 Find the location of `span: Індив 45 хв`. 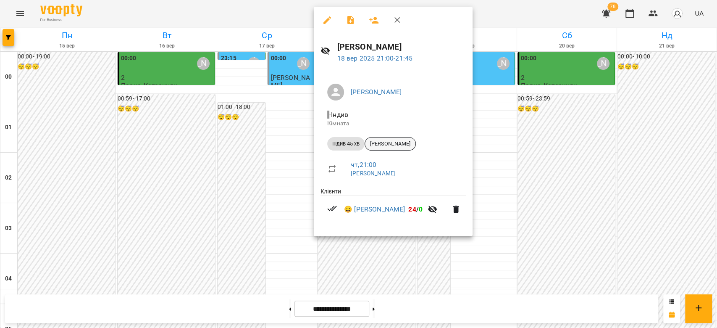

span: Індив 45 хв is located at coordinates (346, 144).